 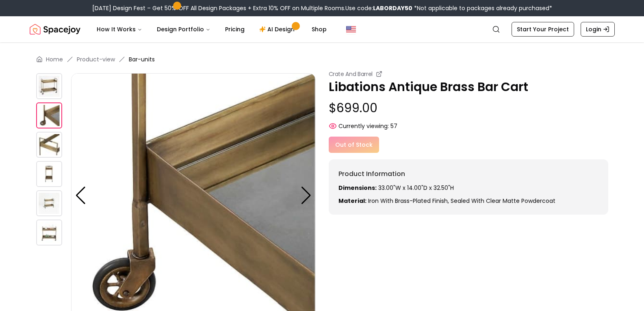 I want to click on a: Shop, so click(x=319, y=29).